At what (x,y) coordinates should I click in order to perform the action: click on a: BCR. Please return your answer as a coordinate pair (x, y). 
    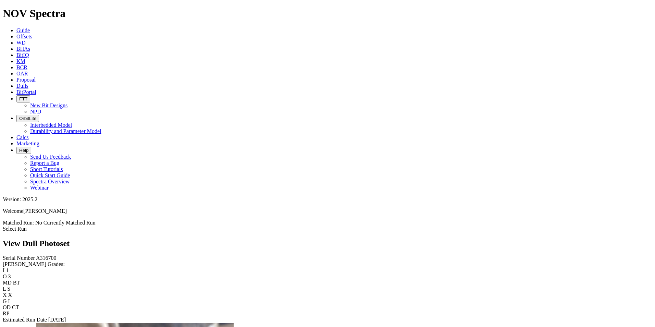
    Looking at the image, I should click on (22, 67).